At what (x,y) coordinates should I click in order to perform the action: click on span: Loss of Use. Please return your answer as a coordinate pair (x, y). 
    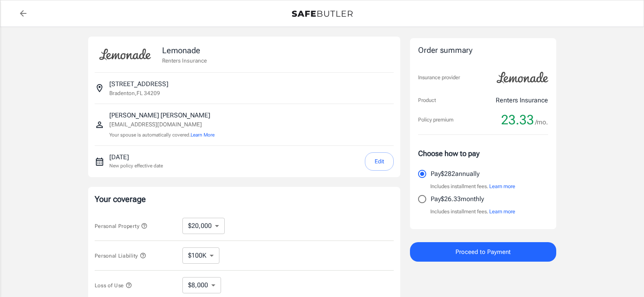
    Looking at the image, I should click on (113, 285).